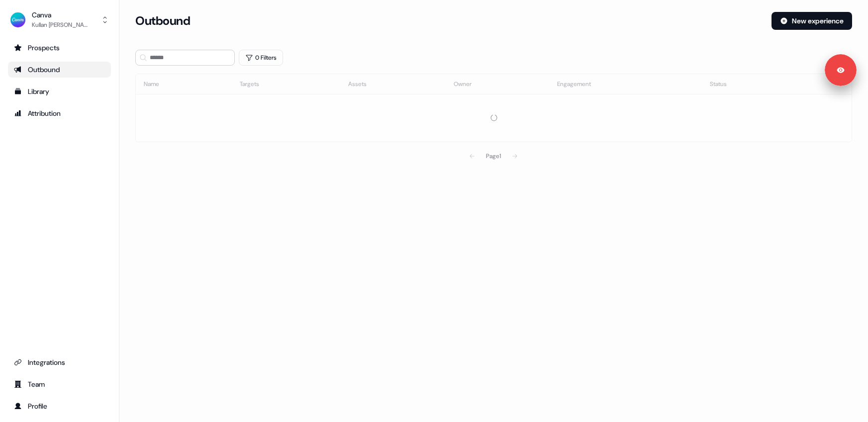 This screenshot has width=868, height=422. Describe the element at coordinates (59, 113) in the screenshot. I see `div: Attribution` at that location.